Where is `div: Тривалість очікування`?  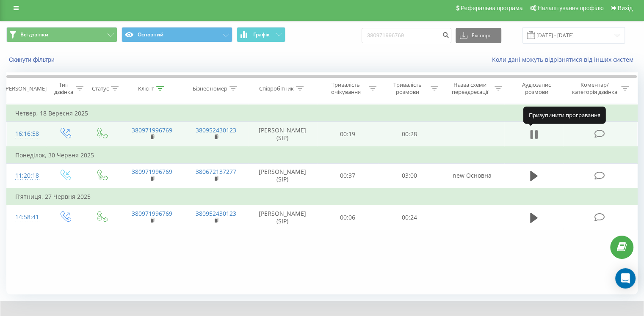
div: Тривалість очікування is located at coordinates (346, 89).